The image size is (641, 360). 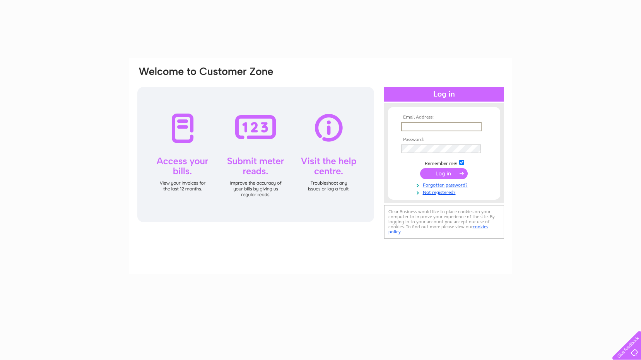 I want to click on a: cookies policy, so click(x=438, y=229).